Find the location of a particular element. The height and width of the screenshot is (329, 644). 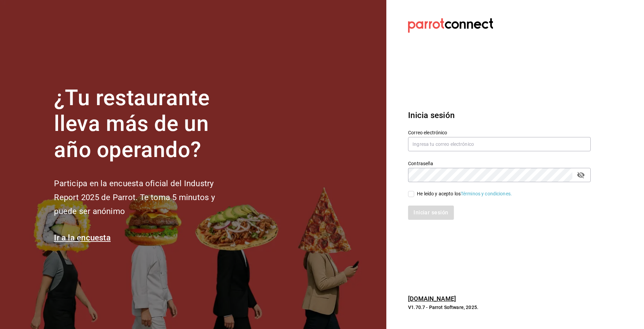

p: V1.70.7 - Parrot Software, 2025. is located at coordinates (499, 307).